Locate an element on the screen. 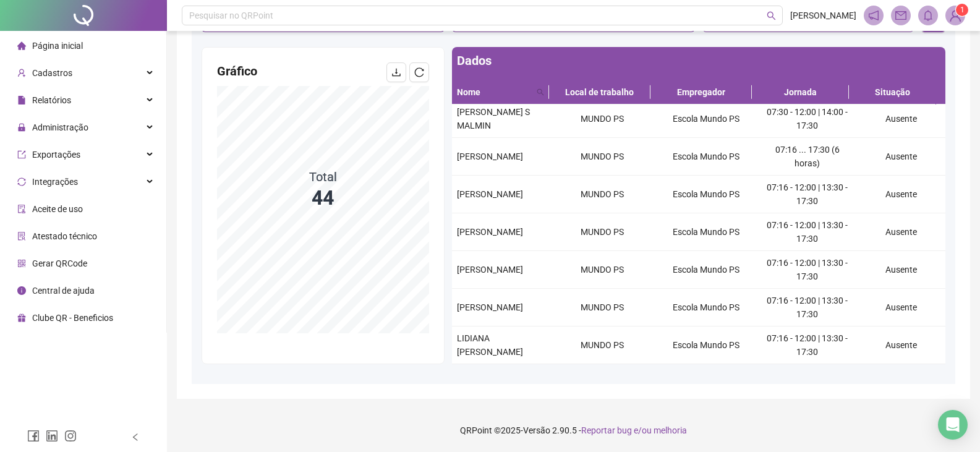 The width and height of the screenshot is (980, 452). span: notification is located at coordinates (874, 15).